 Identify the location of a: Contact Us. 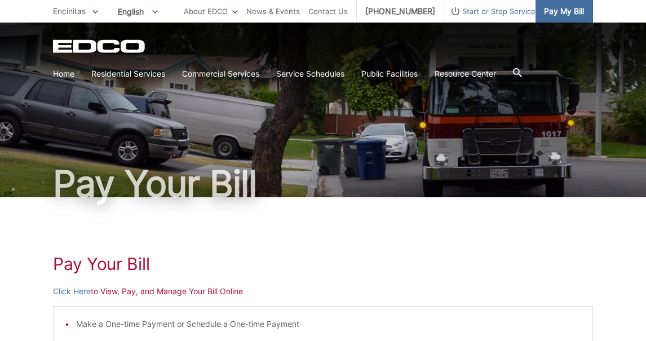
(328, 11).